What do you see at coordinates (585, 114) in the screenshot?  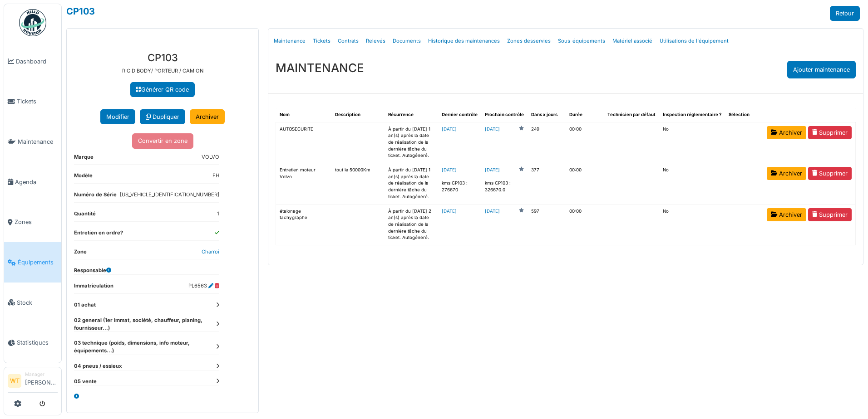 I see `th: Durée` at bounding box center [585, 114].